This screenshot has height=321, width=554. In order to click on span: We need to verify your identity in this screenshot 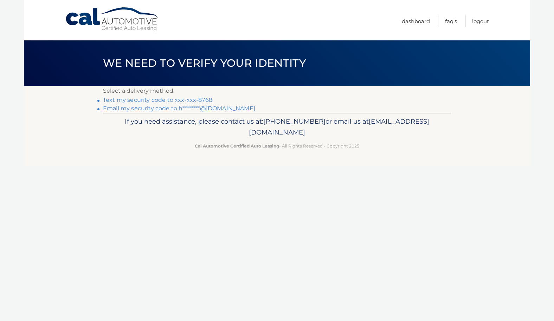, I will do `click(204, 63)`.